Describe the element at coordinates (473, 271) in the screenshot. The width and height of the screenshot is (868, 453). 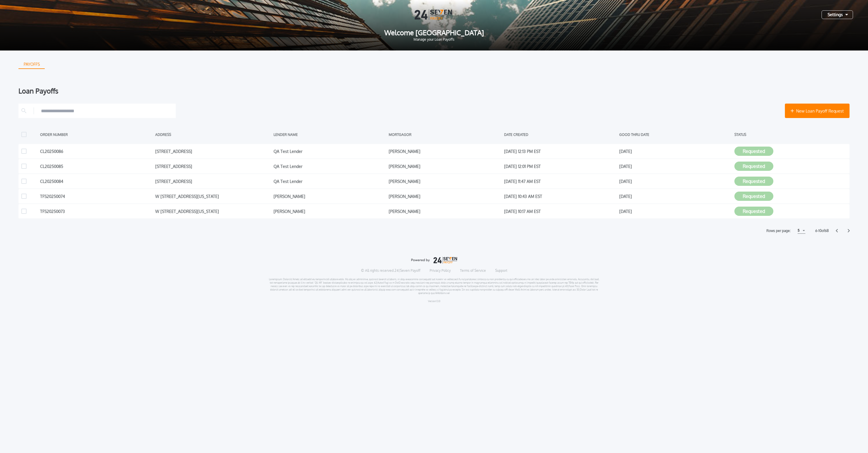
I see `a: Terms of Service` at that location.